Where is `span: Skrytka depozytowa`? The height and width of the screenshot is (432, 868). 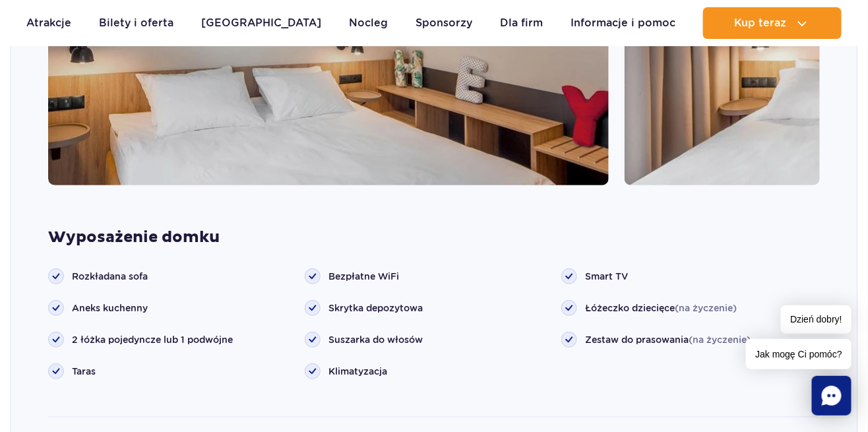 span: Skrytka depozytowa is located at coordinates (375, 308).